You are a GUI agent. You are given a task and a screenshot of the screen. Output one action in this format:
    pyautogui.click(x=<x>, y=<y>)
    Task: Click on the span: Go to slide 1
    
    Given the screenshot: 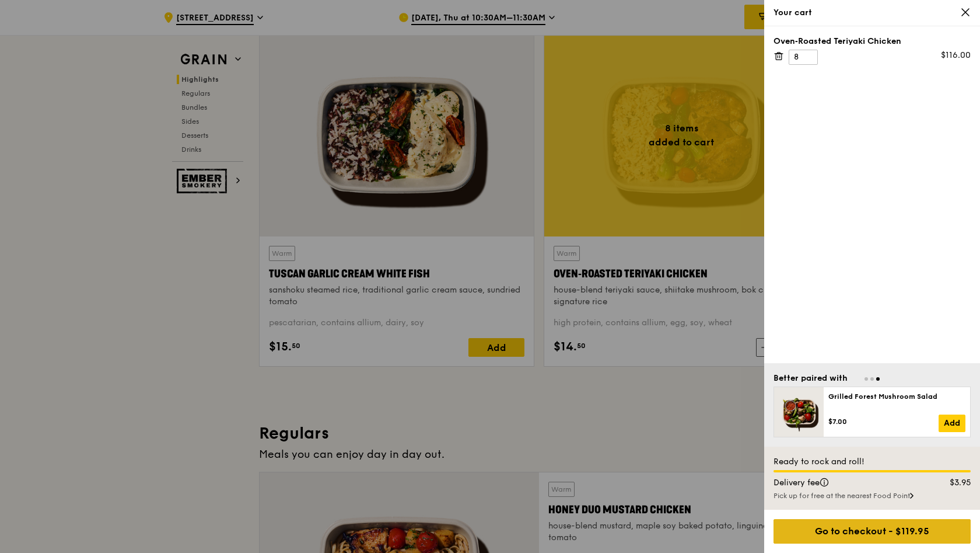 What is the action you would take?
    pyautogui.click(x=867, y=379)
    